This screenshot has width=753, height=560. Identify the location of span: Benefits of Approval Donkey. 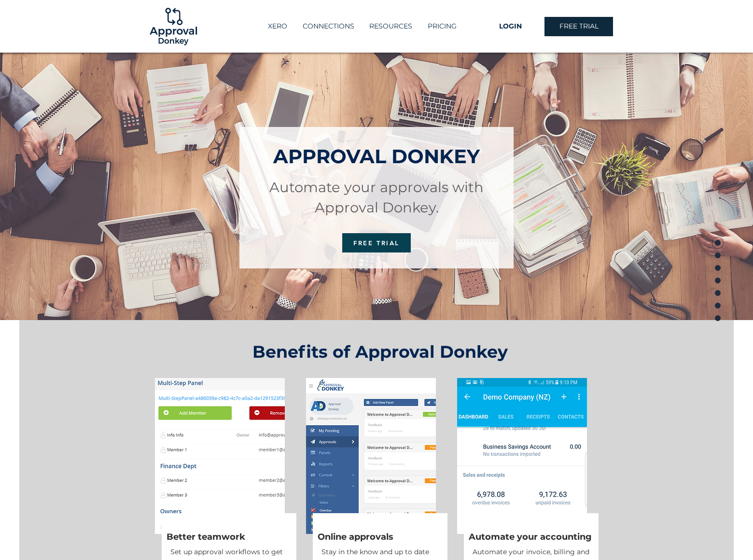
(380, 351).